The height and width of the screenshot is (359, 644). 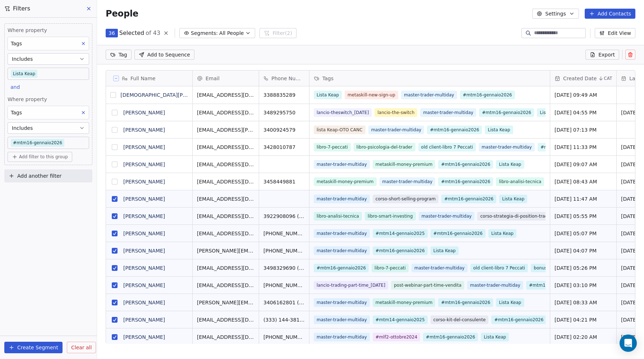 I want to click on span: Export, so click(x=606, y=54).